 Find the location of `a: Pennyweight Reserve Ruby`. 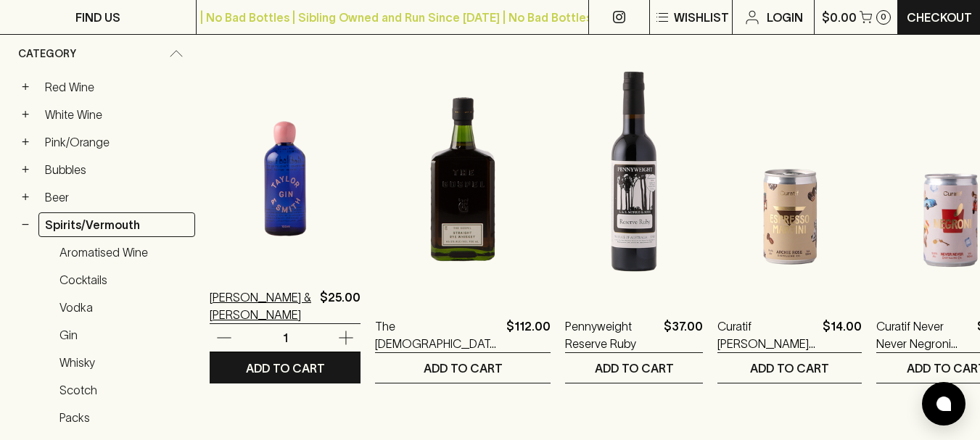

a: Pennyweight Reserve Ruby is located at coordinates (611, 335).